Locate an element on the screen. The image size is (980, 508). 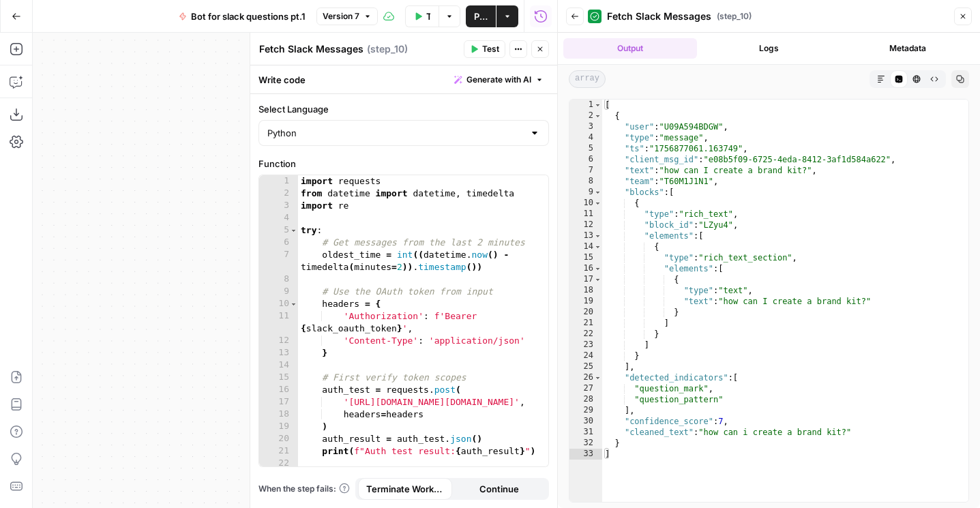
a: When the step fails: is located at coordinates (304, 489).